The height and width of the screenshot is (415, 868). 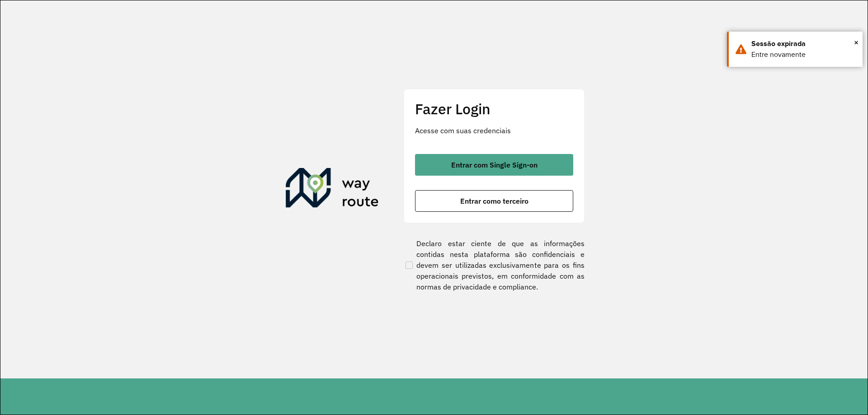 What do you see at coordinates (495, 266) in the screenshot?
I see `label: Declaro estar ciente de que as informações contidas nesta plataforma são confidenciais e devem se...` at bounding box center [495, 266].